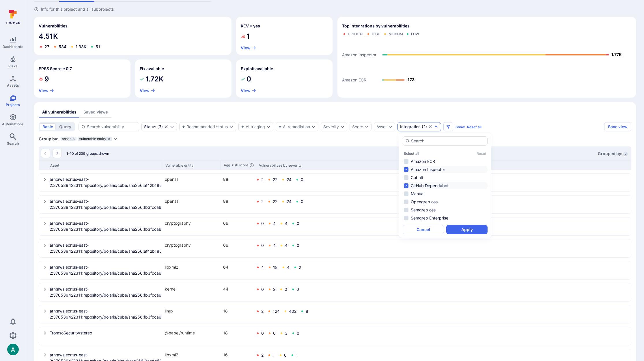 Image resolution: width=644 pixels, height=361 pixels. Describe the element at coordinates (413, 127) in the screenshot. I see `div: ( 2 )` at that location.